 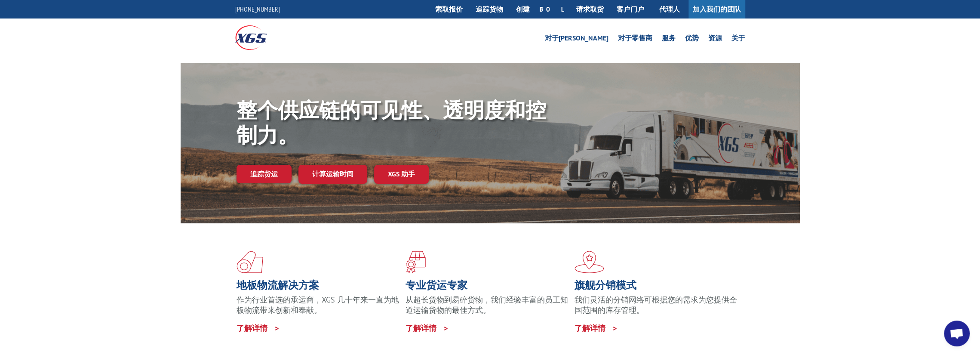 I want to click on font: 追踪货物, so click(x=490, y=9).